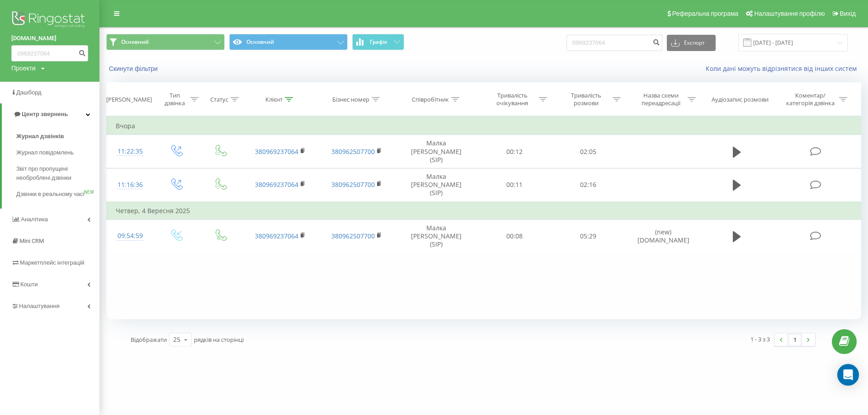 This screenshot has height=415, width=868. Describe the element at coordinates (58, 195) in the screenshot. I see `a: Дзвінки в реальному часіNEW` at that location.